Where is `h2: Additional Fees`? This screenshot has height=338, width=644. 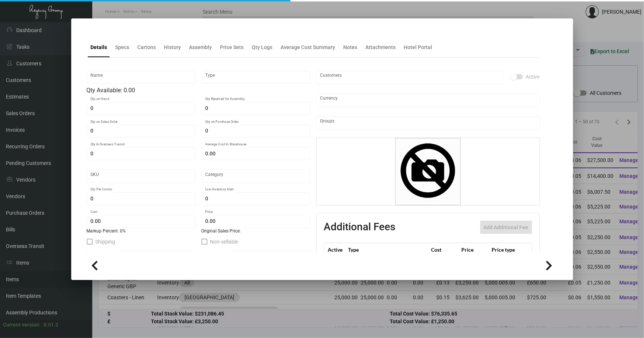 h2: Additional Fees is located at coordinates (360, 227).